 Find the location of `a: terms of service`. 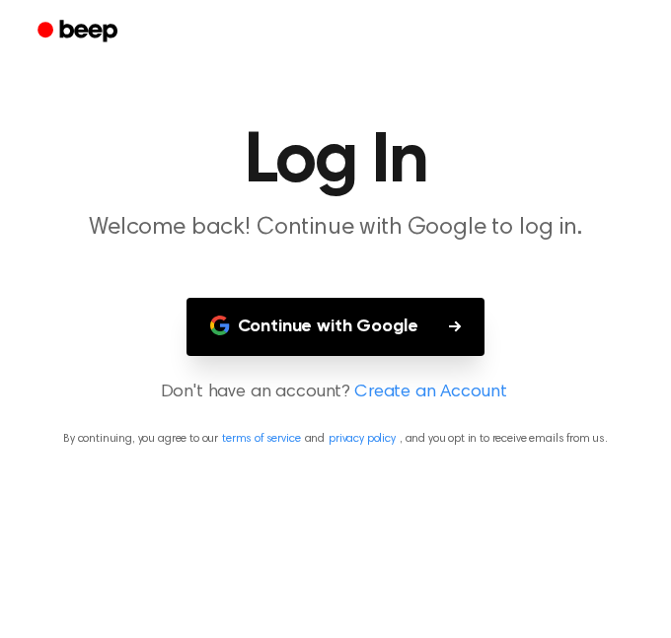

a: terms of service is located at coordinates (261, 439).